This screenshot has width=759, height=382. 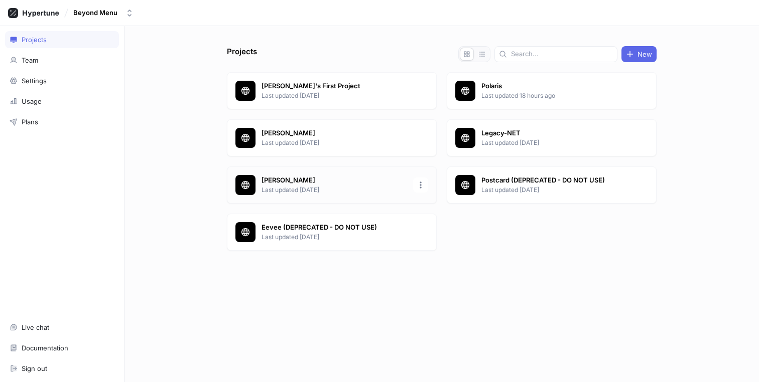 What do you see at coordinates (62, 101) in the screenshot?
I see `a: Usage` at bounding box center [62, 101].